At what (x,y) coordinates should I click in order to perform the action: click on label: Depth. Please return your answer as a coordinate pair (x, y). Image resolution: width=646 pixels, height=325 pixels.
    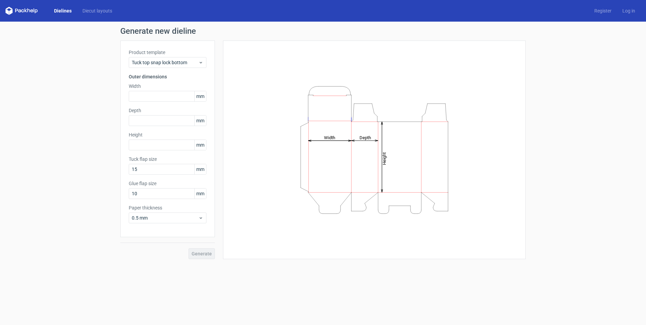
    Looking at the image, I should click on (168, 110).